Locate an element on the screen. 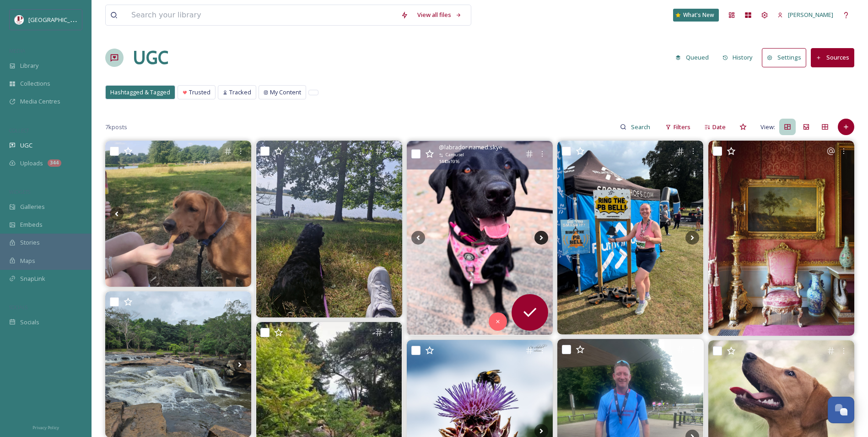 This screenshot has height=437, width=868. span: @ labrador.named.skye is located at coordinates (470, 147).